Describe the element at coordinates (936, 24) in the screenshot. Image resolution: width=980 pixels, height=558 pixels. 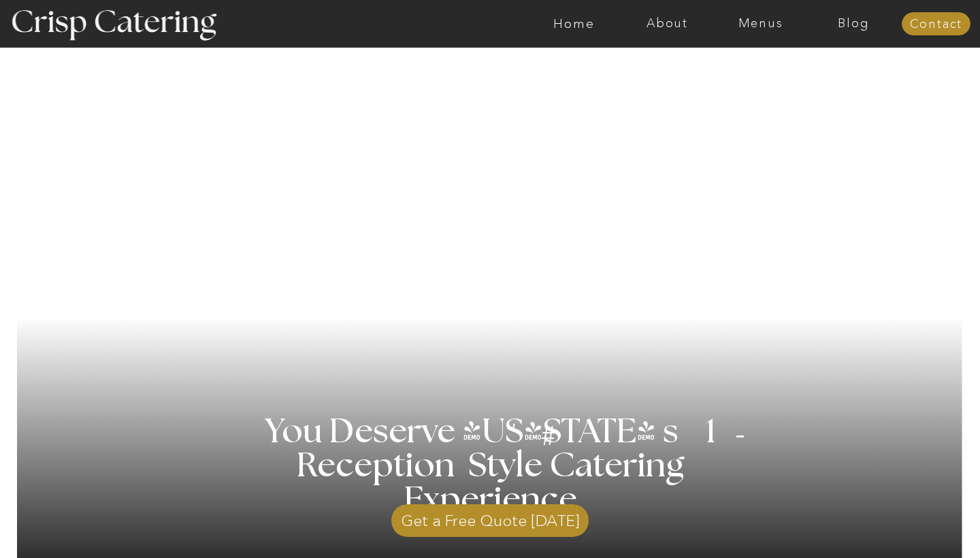
I see `nav: Contact` at that location.